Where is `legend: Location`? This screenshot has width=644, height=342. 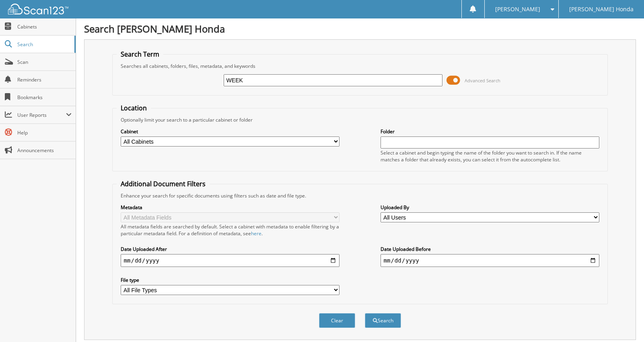
legend: Location is located at coordinates (134, 108).